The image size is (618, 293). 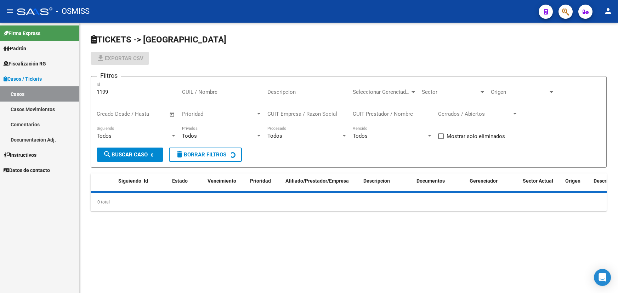 What do you see at coordinates (538, 181) in the screenshot?
I see `span: Sector Actual` at bounding box center [538, 181].